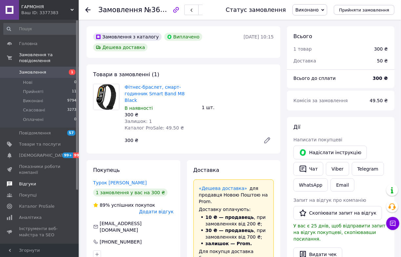  I want to click on a: WhatsApp, so click(311, 185).